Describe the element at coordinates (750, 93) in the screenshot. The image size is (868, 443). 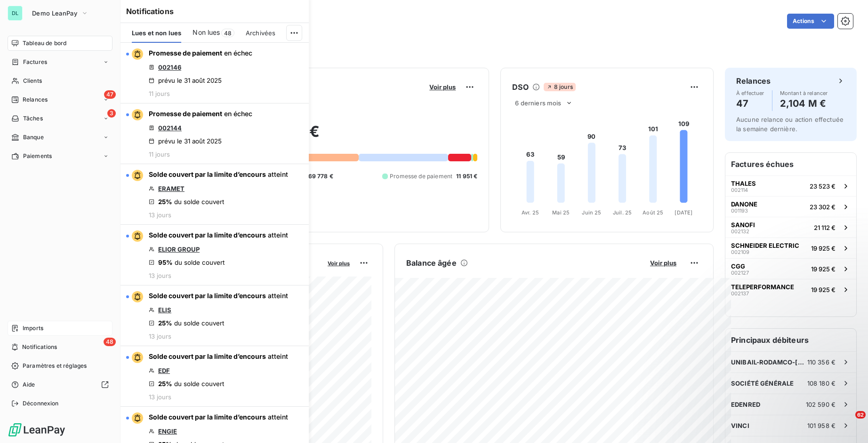
I see `span: À effectuer` at that location.